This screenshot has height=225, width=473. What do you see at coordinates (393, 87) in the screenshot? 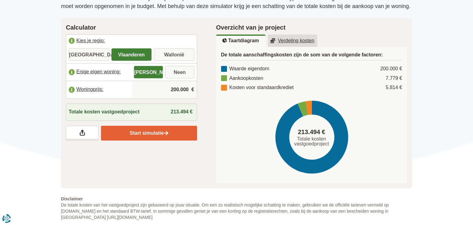
I see `div: 5.814 €` at bounding box center [393, 87].